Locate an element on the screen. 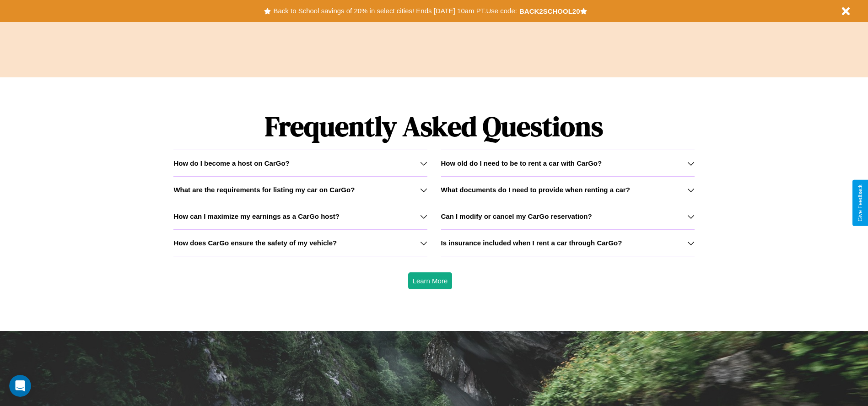 The image size is (868, 406). h3: What are the requirements for listing my car on CarGo? is located at coordinates (264, 190).